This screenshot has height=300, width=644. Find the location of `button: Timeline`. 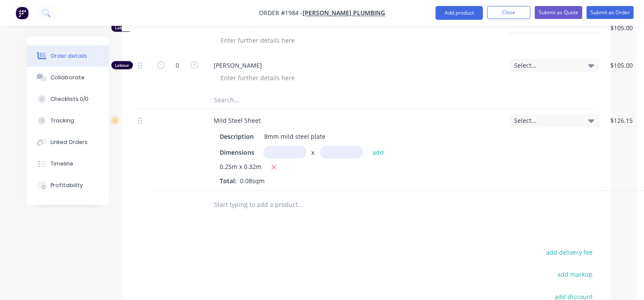

button: Timeline is located at coordinates (67, 164).